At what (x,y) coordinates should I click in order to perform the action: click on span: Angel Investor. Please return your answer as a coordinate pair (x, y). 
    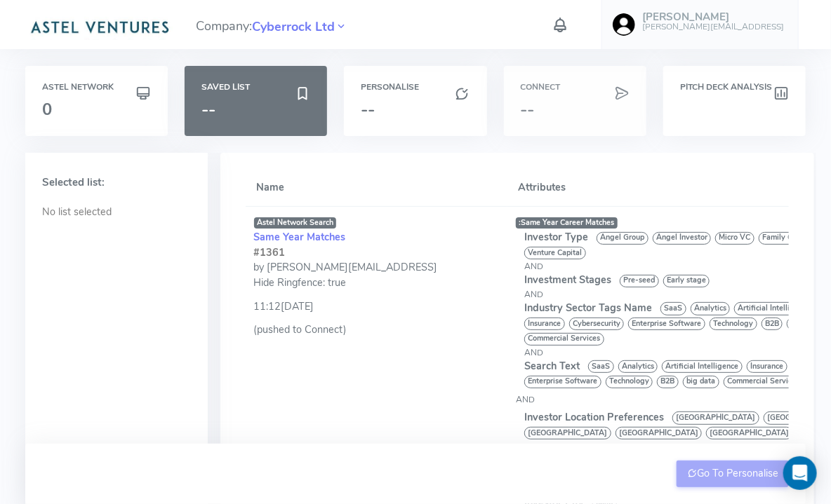
    Looking at the image, I should click on (682, 238).